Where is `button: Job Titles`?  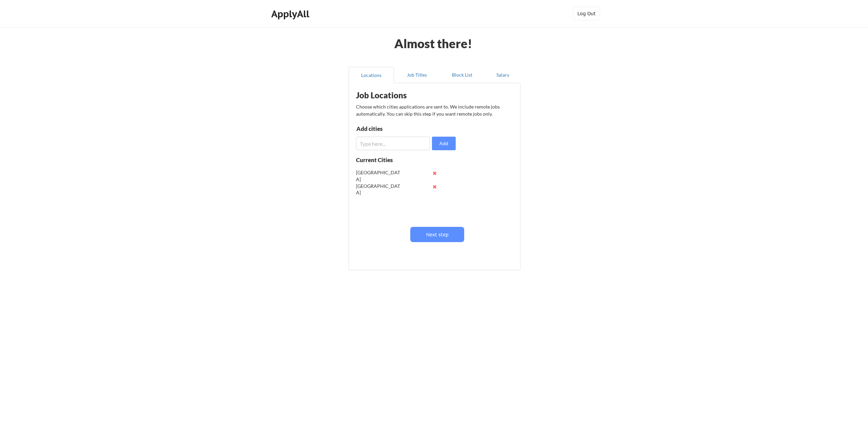 button: Job Titles is located at coordinates (417, 75).